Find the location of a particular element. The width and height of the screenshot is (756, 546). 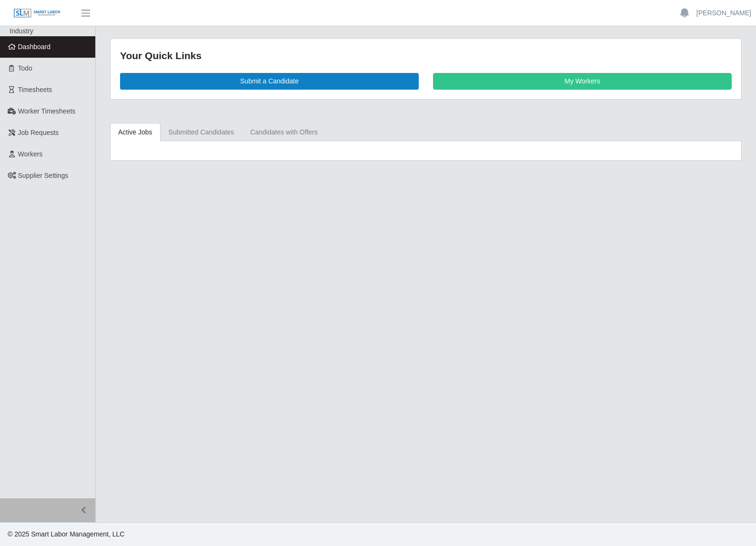

span: Dashboard is located at coordinates (34, 47).